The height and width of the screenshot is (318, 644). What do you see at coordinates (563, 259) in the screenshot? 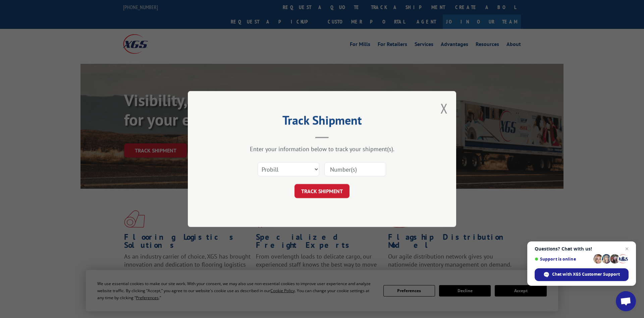
I see `span: Support is online` at bounding box center [563, 259].